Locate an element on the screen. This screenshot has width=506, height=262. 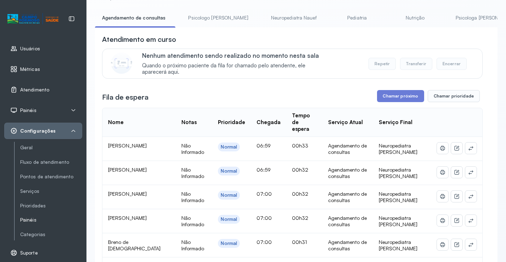
span: Quando o próximo paciente da fila for chamado pelo atendente, ele aparecerá aqui. is located at coordinates (236, 69).